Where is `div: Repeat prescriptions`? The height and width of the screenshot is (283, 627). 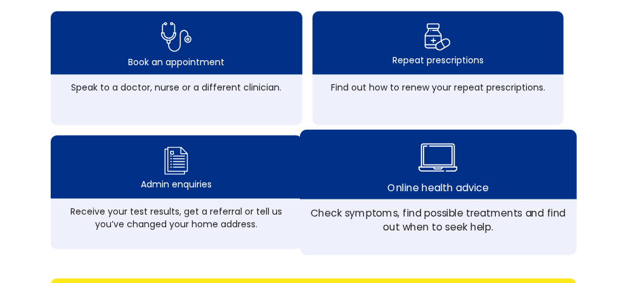
div: Repeat prescriptions is located at coordinates (438, 60).